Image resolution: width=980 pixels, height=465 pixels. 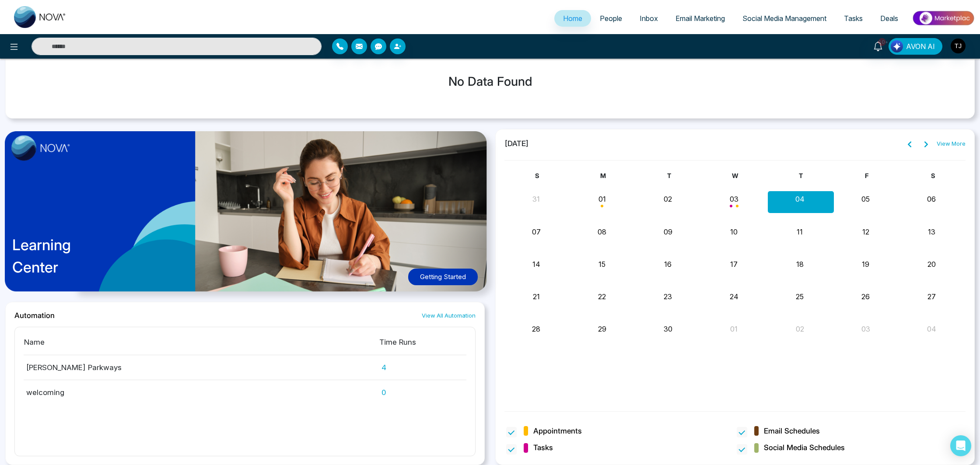 I want to click on button: 03, so click(x=865, y=329).